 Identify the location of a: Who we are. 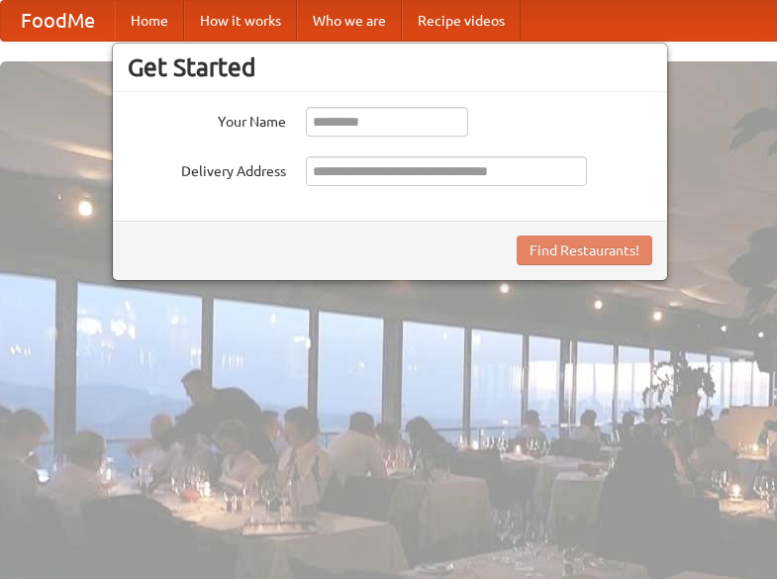
(350, 21).